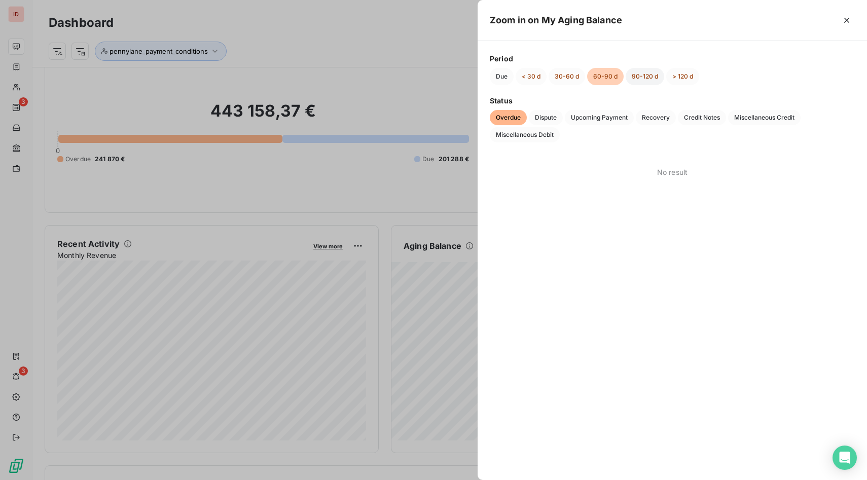  Describe the element at coordinates (508, 118) in the screenshot. I see `button: Overdue` at that location.